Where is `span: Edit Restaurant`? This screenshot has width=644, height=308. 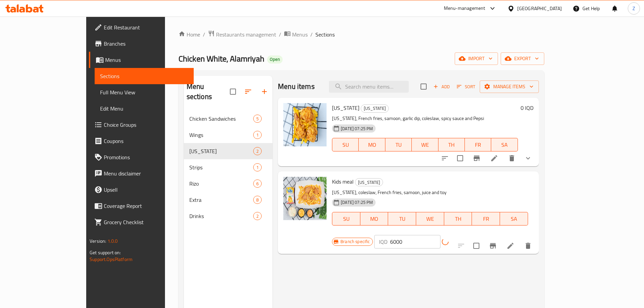 span: Edit Restaurant is located at coordinates (146, 28).